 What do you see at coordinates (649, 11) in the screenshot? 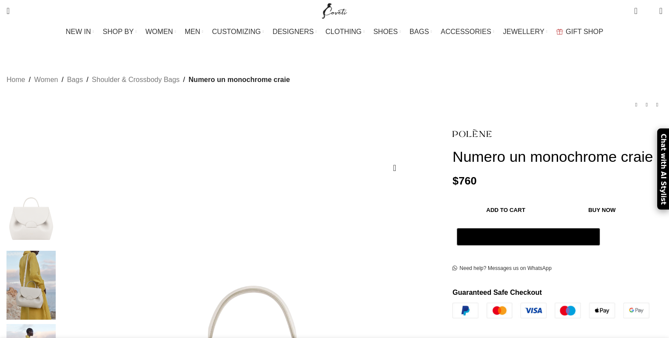
I see `div: My Wishlist` at bounding box center [649, 11].